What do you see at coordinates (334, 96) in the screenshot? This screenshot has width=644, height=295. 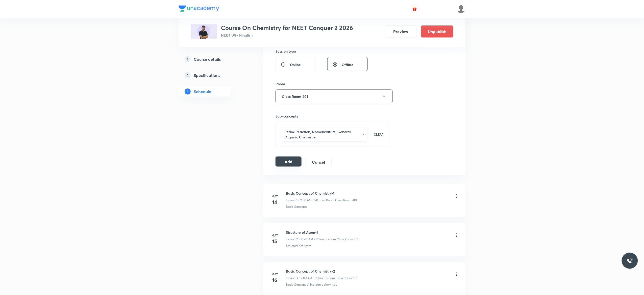 I see `button: Class Room 401` at bounding box center [334, 96].